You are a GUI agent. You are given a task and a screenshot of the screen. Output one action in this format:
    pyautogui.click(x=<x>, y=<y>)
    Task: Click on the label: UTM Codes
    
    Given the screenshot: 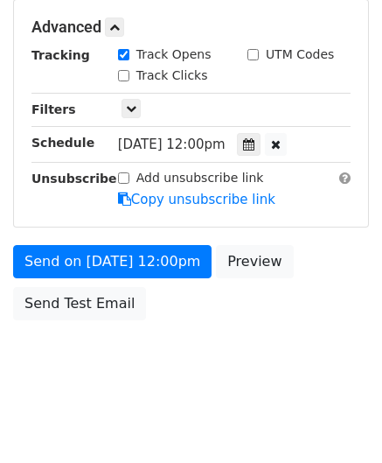 What is the action you would take?
    pyautogui.click(x=300, y=54)
    